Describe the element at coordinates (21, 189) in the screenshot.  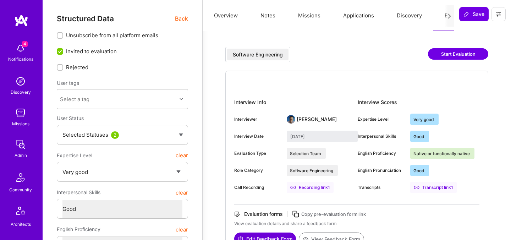
I see `div: Community` at that location.